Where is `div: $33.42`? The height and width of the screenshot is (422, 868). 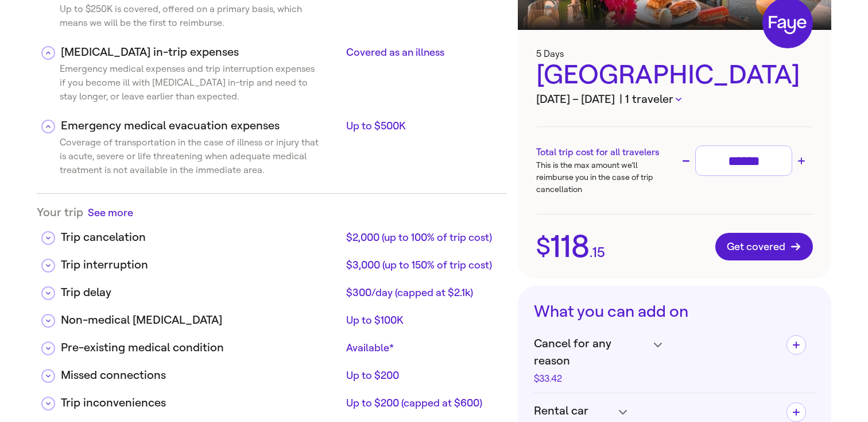
div: $33.42 is located at coordinates (591, 379).